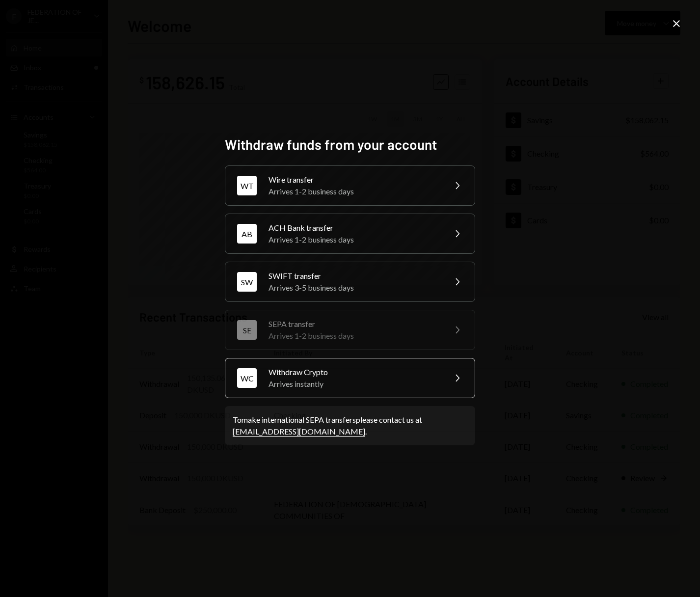 The image size is (700, 597). What do you see at coordinates (350, 378) in the screenshot?
I see `button: WCWithdraw CryptoArrives instantly` at bounding box center [350, 378].